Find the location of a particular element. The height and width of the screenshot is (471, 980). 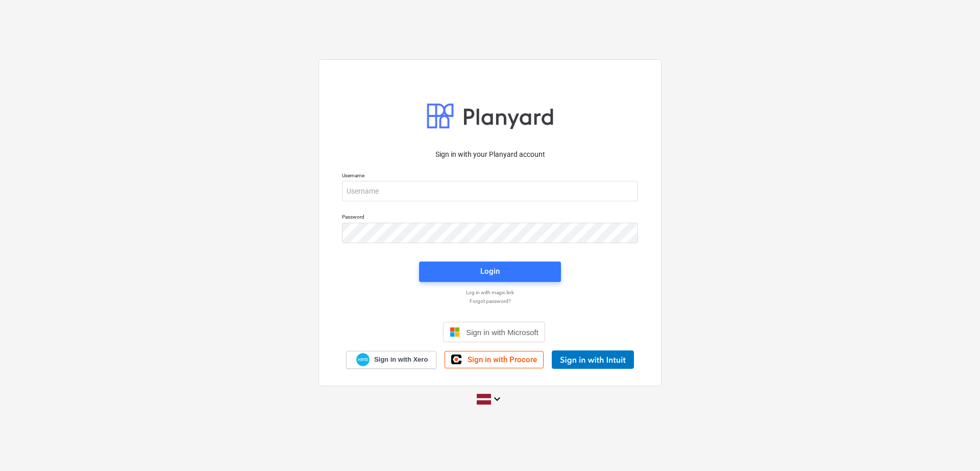

a: Sign in with Procore is located at coordinates (494, 360).